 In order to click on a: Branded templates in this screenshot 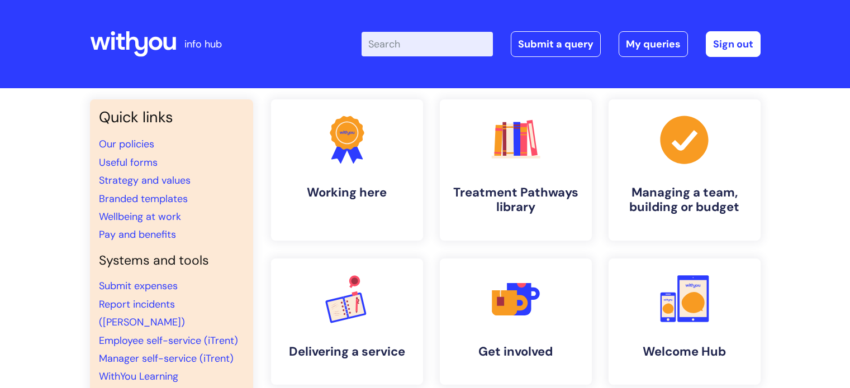, I will do `click(143, 199)`.